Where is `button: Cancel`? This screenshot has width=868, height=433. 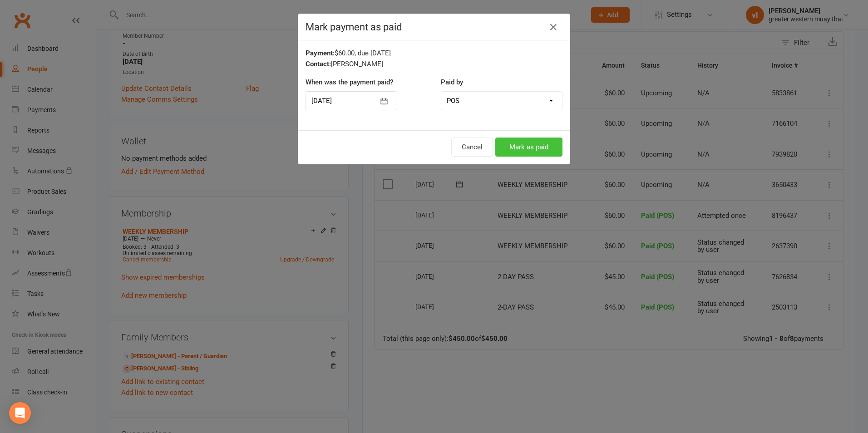
button: Cancel is located at coordinates (472, 147).